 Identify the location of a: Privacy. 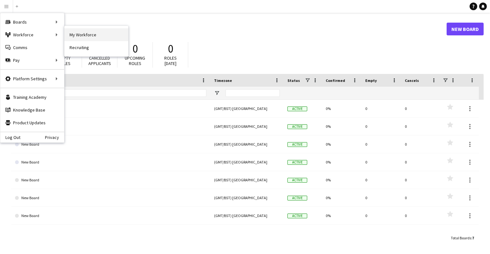
(55, 137).